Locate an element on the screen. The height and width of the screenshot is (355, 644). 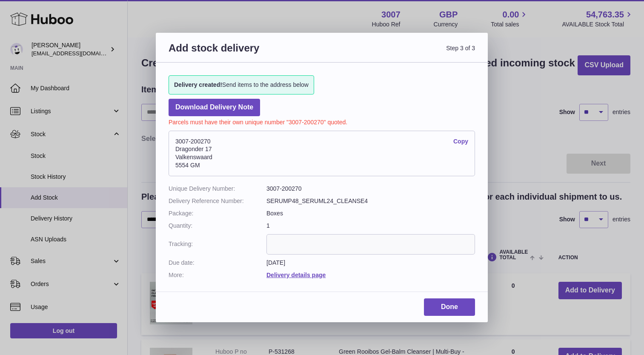
dt: Quantity: is located at coordinates (218, 225).